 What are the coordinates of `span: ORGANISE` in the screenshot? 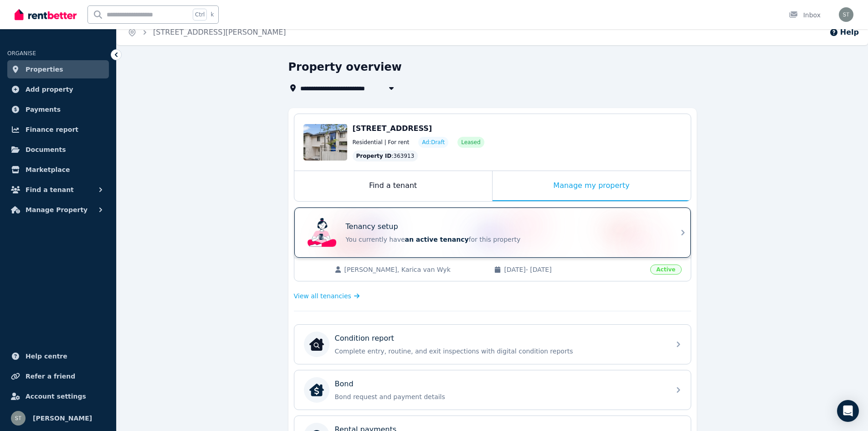 It's located at (21, 53).